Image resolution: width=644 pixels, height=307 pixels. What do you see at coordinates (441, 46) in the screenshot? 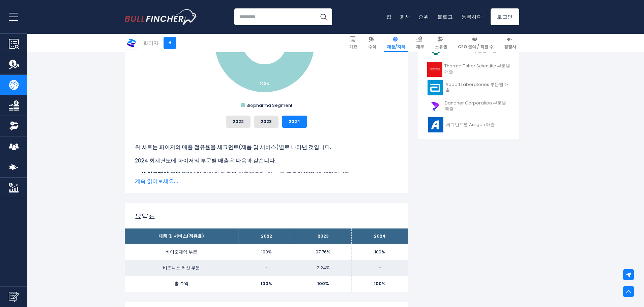
I see `font: 소유권` at bounding box center [441, 46].